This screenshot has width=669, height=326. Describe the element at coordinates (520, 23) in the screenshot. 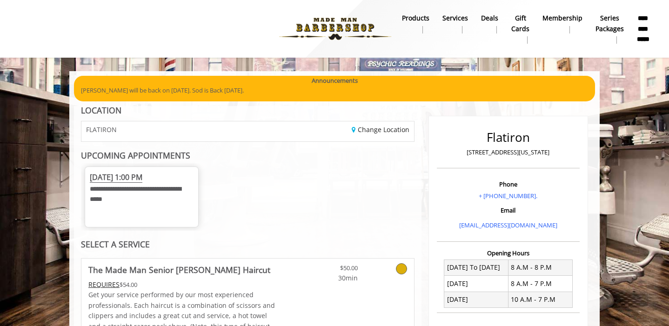

I see `b: gift cards` at that location.